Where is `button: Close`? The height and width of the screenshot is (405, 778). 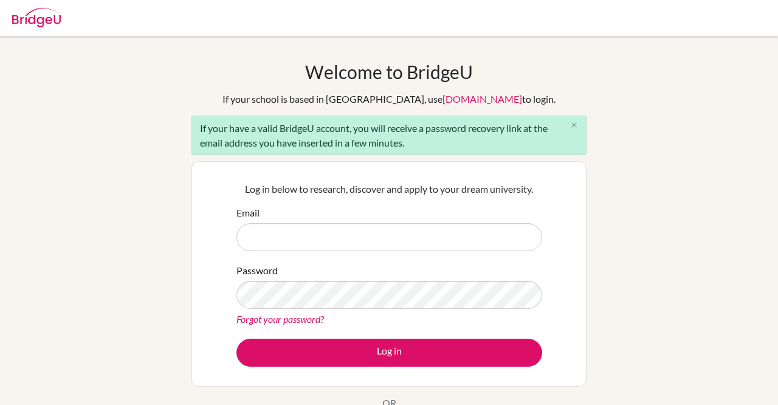 button: Close is located at coordinates (574, 125).